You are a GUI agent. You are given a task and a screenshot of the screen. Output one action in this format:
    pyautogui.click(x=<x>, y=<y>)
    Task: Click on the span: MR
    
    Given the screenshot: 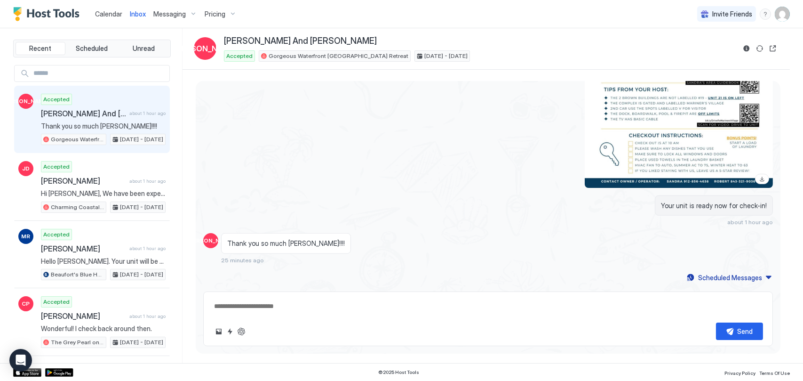 What is the action you would take?
    pyautogui.click(x=26, y=236)
    